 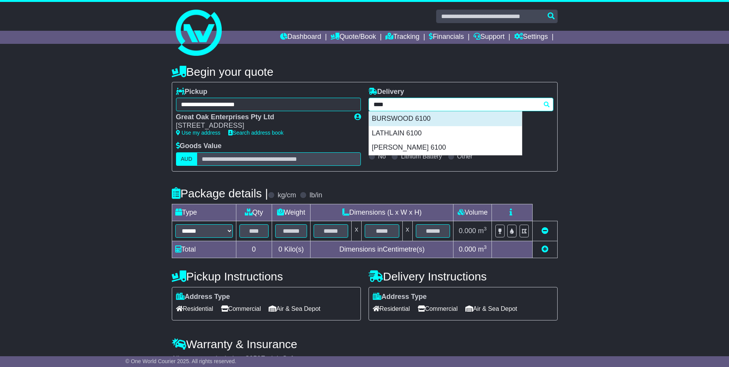 I want to click on div: Great Oak Enterprises Pty Ltd, so click(x=261, y=117).